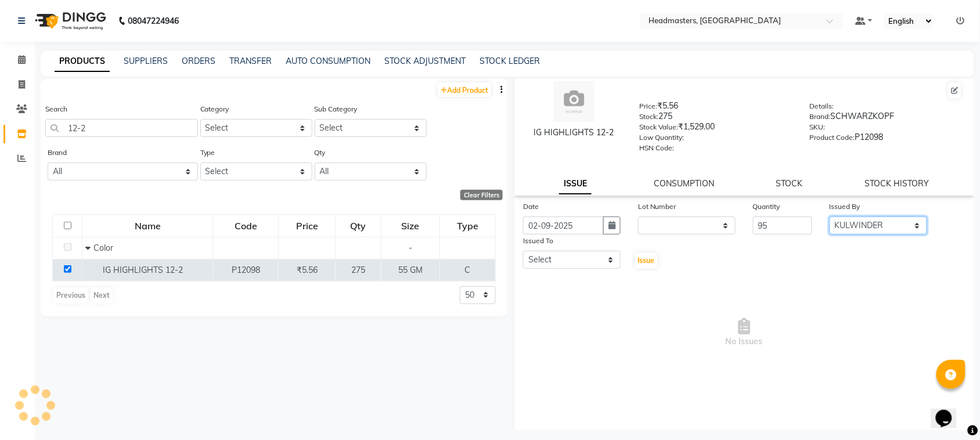 The image size is (980, 440). What do you see at coordinates (103, 248) in the screenshot?
I see `span: Color` at bounding box center [103, 248].